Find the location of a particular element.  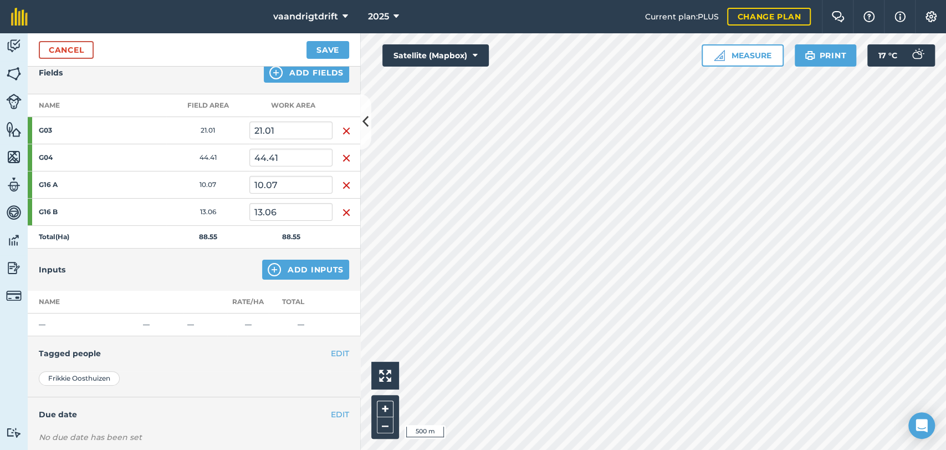

img: Four arrows, one pointing top left, one top right, one bottom right and the last bottom left is located at coordinates (385, 375).